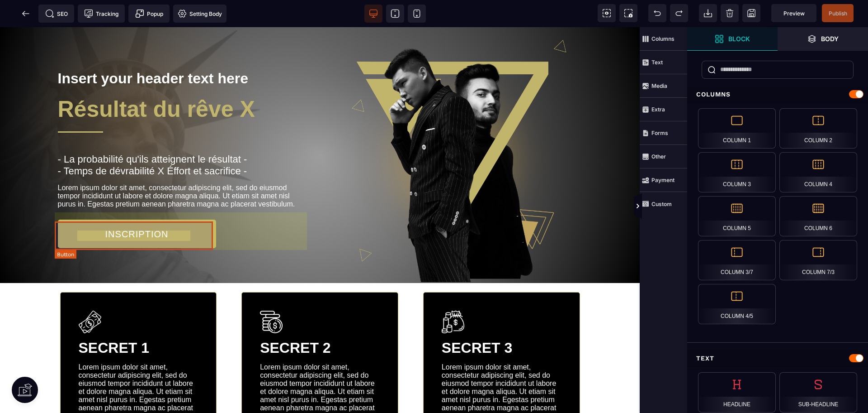 The image size is (868, 413). I want to click on span: Screenshot, so click(629, 13).